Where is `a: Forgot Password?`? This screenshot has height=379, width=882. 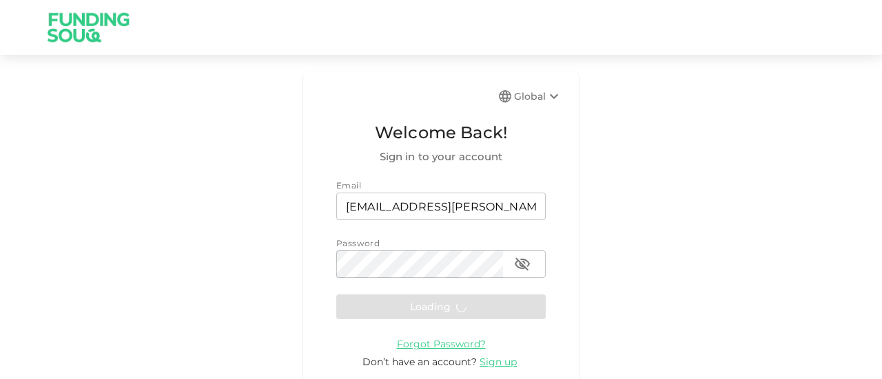
a: Forgot Password? is located at coordinates (441, 344).